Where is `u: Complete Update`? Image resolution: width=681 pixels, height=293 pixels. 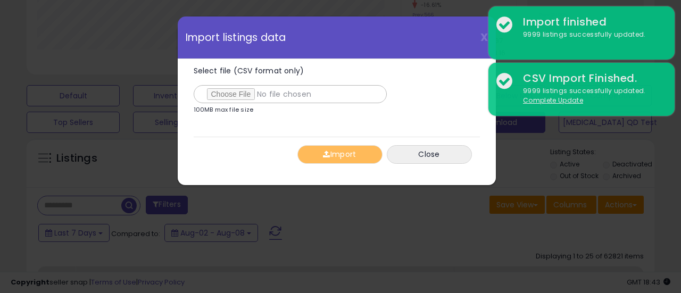 u: Complete Update is located at coordinates (553, 100).